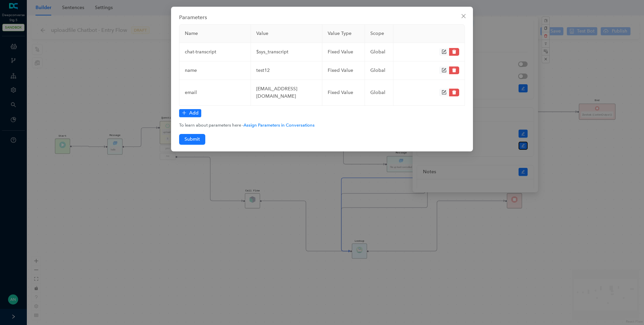 This screenshot has width=644, height=325. What do you see at coordinates (464, 16) in the screenshot?
I see `button: Close` at bounding box center [464, 16].